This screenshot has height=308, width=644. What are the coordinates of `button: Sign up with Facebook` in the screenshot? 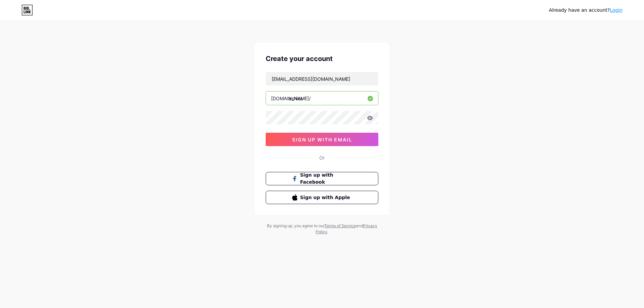 It's located at (322, 179).